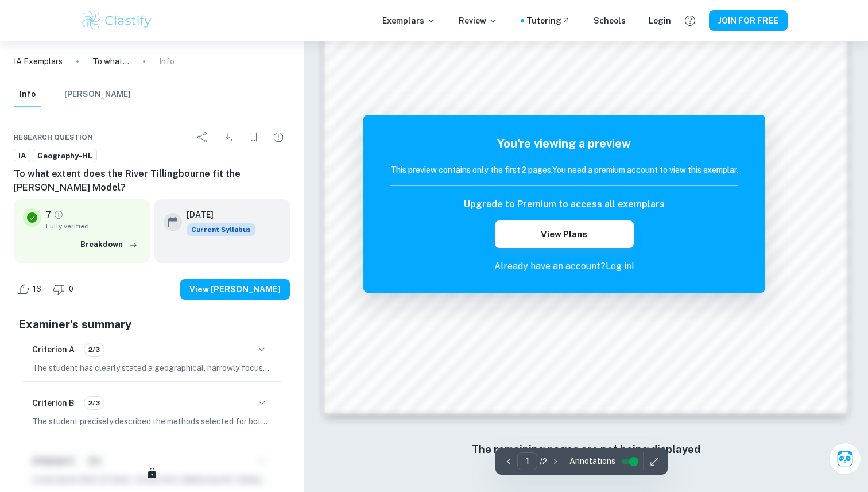 The width and height of the screenshot is (868, 492). I want to click on span: Annotations, so click(593, 461).